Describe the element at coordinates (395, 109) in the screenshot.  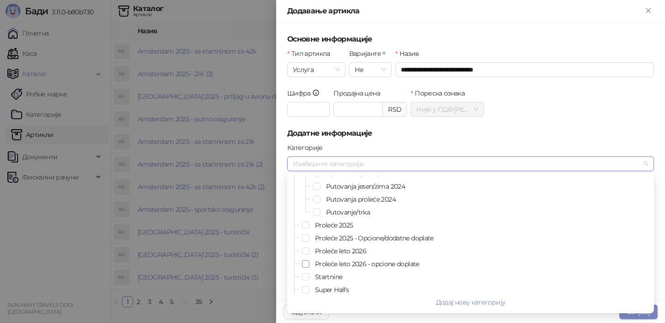
I see `div: RSD` at that location.